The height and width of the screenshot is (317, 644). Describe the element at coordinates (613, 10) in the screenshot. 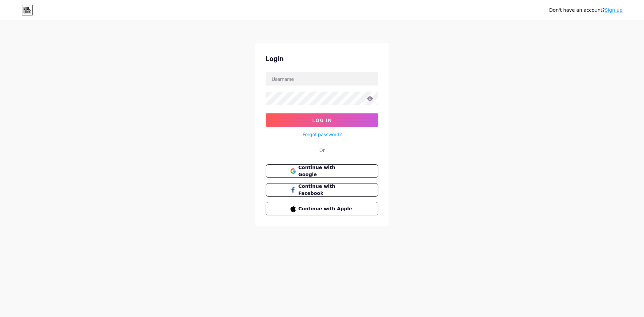

I see `a: Sign up` at that location.